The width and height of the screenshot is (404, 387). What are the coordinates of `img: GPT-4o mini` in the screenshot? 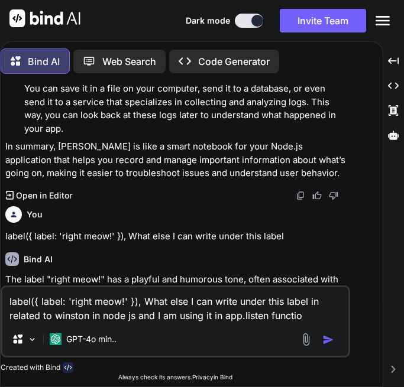 It's located at (56, 339).